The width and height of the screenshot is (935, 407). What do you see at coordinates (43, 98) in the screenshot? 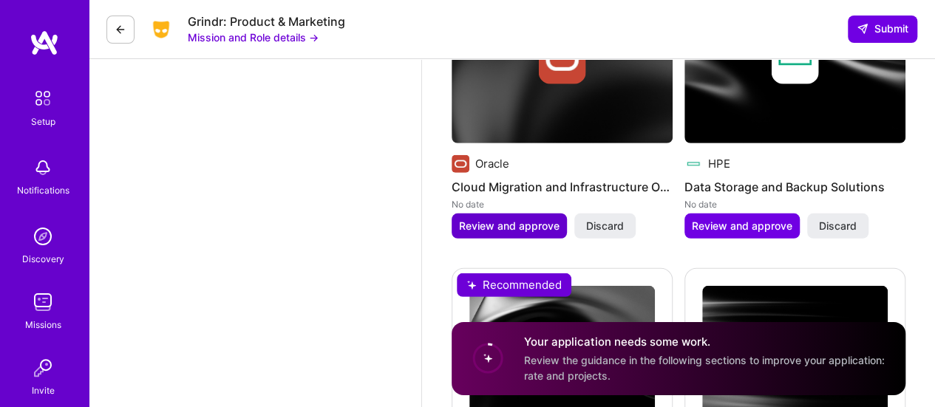
I see `img: setup` at bounding box center [43, 98].